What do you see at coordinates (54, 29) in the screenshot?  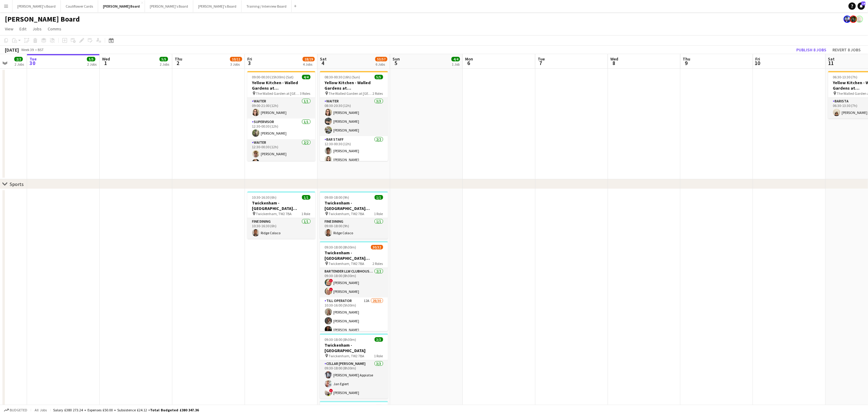 I see `span: Comms` at bounding box center [54, 29].